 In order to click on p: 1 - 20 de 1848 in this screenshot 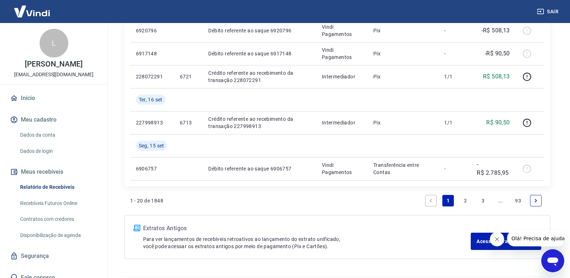, I will do `click(147, 201)`.